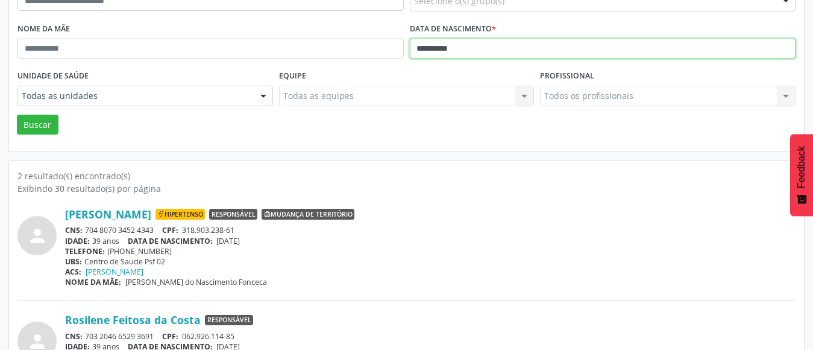 The height and width of the screenshot is (350, 813). Describe the element at coordinates (135, 96) in the screenshot. I see `span: Todas as unidades` at that location.